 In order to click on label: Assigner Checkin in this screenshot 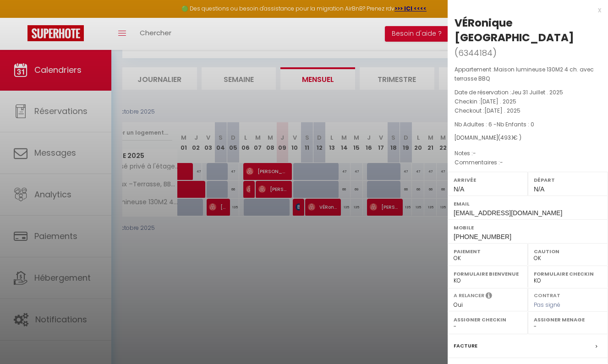, I will do `click(488, 319)`.